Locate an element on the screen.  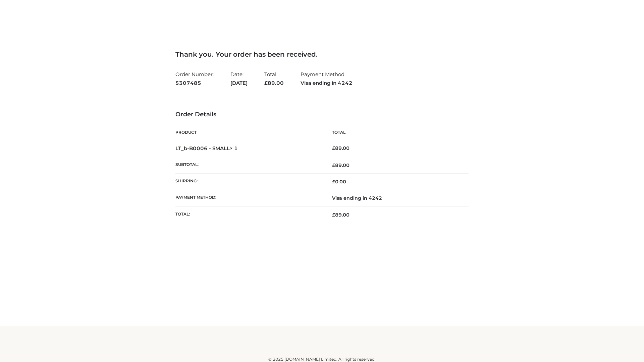
th: Shipping: is located at coordinates (248, 182).